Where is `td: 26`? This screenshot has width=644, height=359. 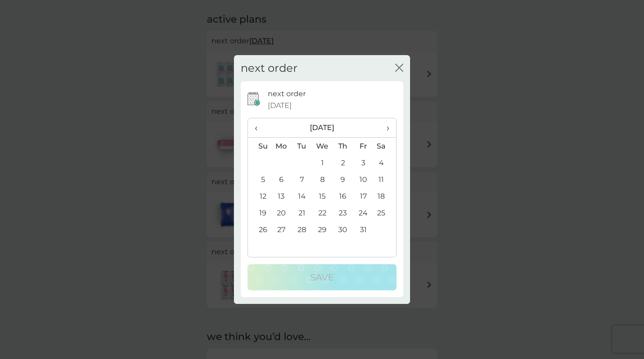 td: 26 is located at coordinates (259, 230).